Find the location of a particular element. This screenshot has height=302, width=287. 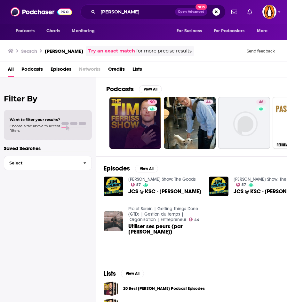

img: Podchaser - Follow, Share and Rate Podcasts is located at coordinates (41, 12).